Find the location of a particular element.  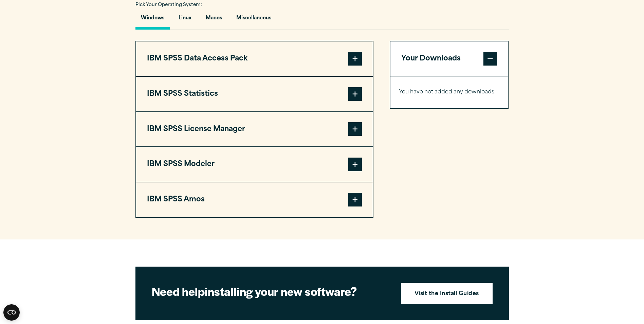

button: IBM SPSS Modeler is located at coordinates (254, 164).